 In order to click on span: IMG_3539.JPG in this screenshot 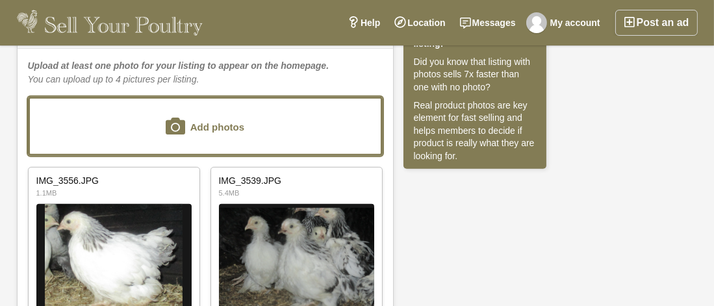, I will do `click(296, 181)`.